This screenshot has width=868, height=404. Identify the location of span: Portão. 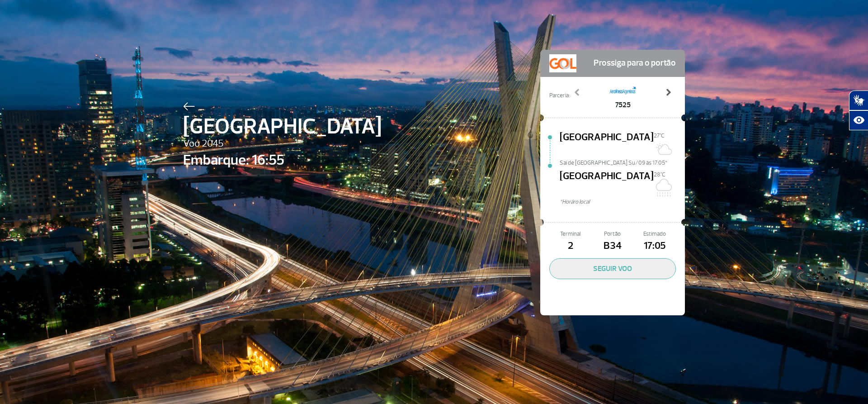
(612, 234).